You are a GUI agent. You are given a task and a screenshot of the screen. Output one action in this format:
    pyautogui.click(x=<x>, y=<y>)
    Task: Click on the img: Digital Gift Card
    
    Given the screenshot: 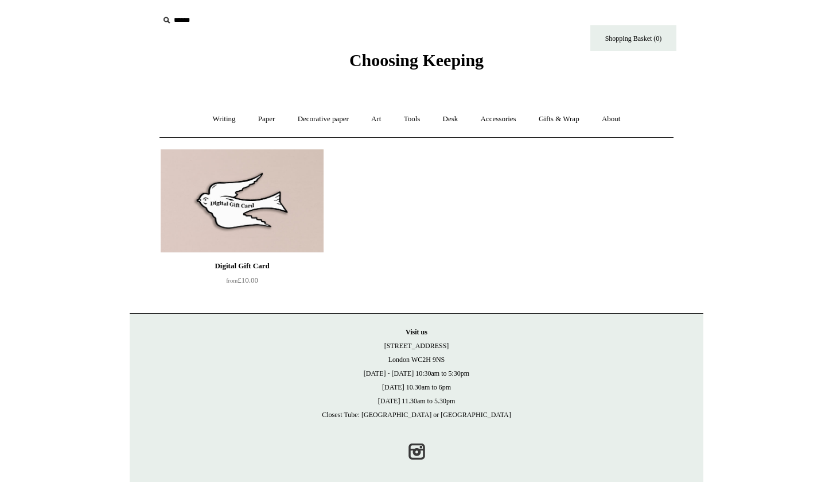 What is the action you would take?
    pyautogui.click(x=242, y=201)
    